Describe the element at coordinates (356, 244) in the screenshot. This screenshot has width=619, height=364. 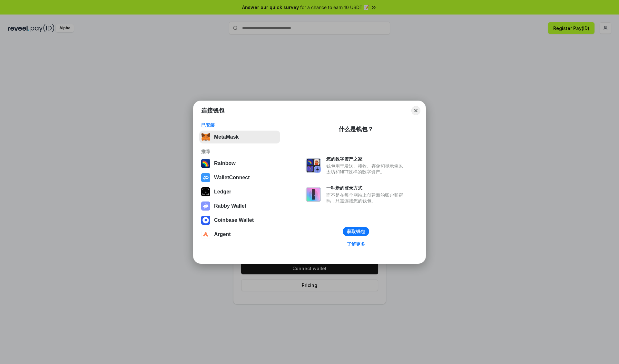
I see `a: 了解更多` at that location.